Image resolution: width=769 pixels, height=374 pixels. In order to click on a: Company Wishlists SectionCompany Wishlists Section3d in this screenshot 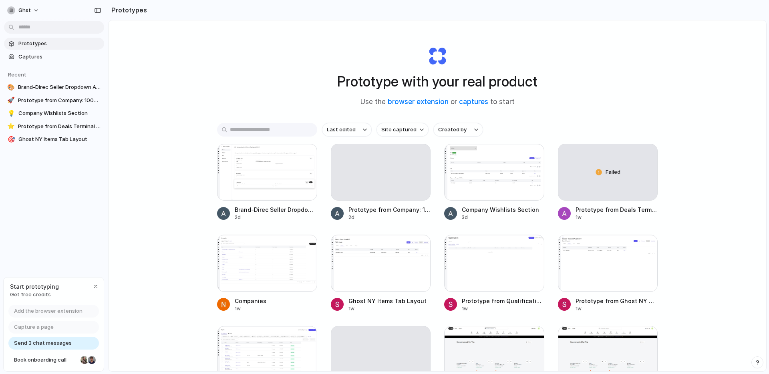, I will do `click(495, 182)`.